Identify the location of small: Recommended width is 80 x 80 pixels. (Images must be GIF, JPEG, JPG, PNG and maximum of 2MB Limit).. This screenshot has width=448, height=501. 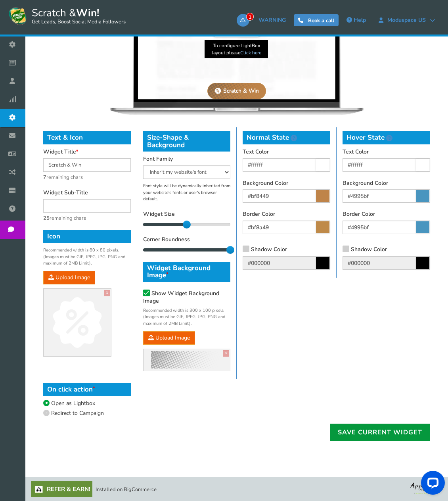
(87, 257).